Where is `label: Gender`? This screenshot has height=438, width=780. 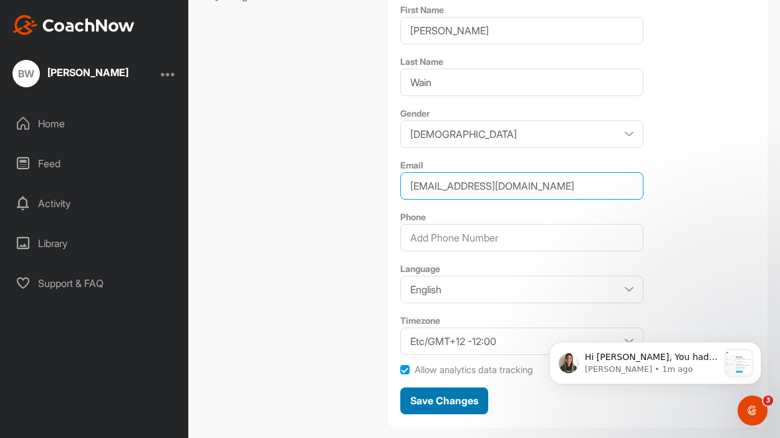
label: Gender is located at coordinates (415, 113).